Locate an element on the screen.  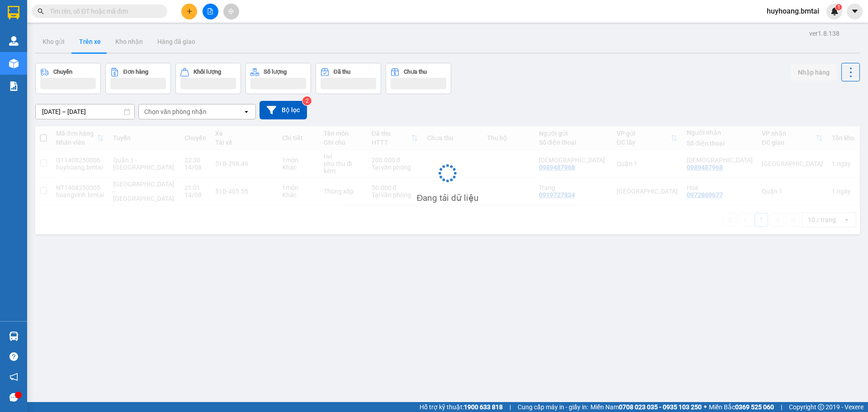
strong: 0708 023 035 - 0935 103 250 is located at coordinates (660, 407).